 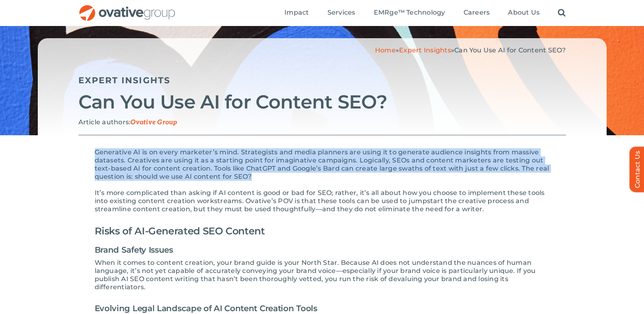 What do you see at coordinates (297, 13) in the screenshot?
I see `a: Impact` at bounding box center [297, 13].